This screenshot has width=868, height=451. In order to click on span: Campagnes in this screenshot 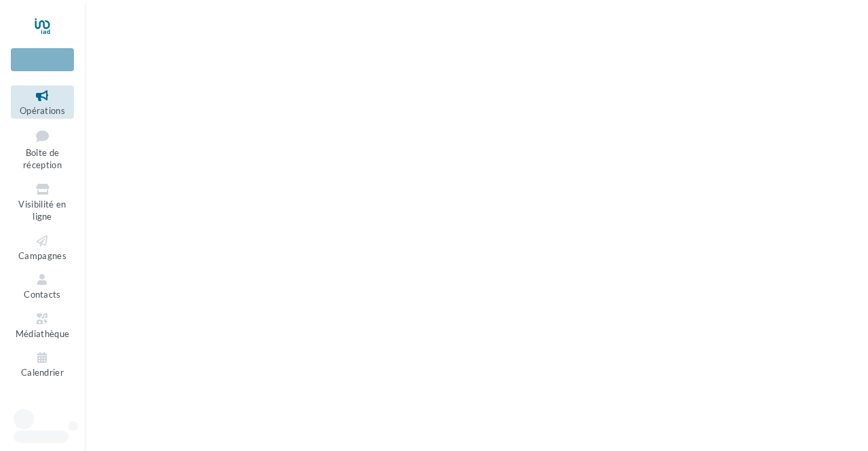, I will do `click(42, 256)`.